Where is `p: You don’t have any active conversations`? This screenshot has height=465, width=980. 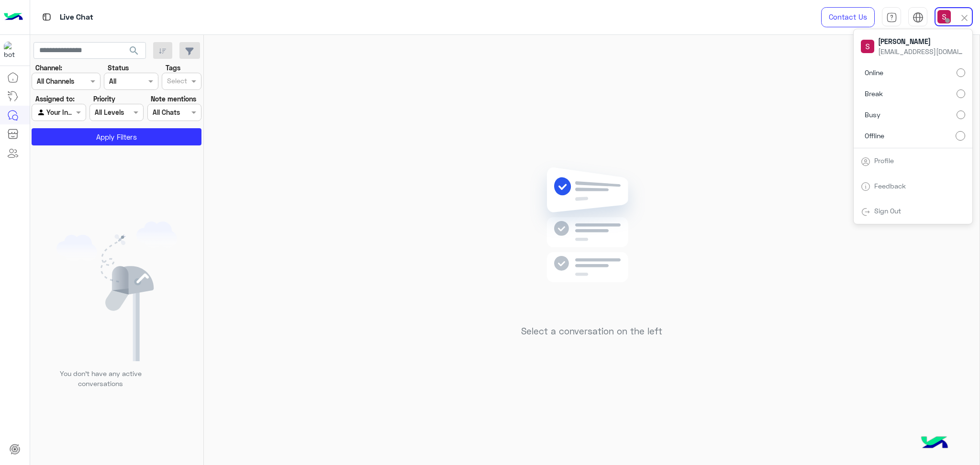
p: You don’t have any active conversations is located at coordinates (100, 379).